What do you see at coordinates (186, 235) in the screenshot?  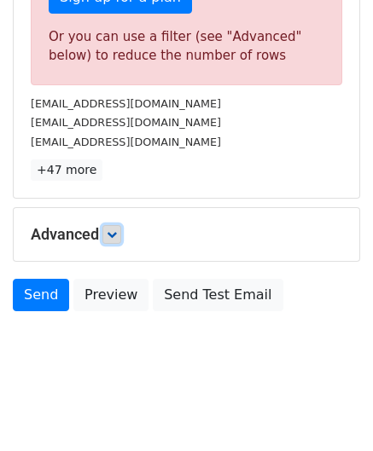 I see `h5: Advanced` at bounding box center [186, 235].